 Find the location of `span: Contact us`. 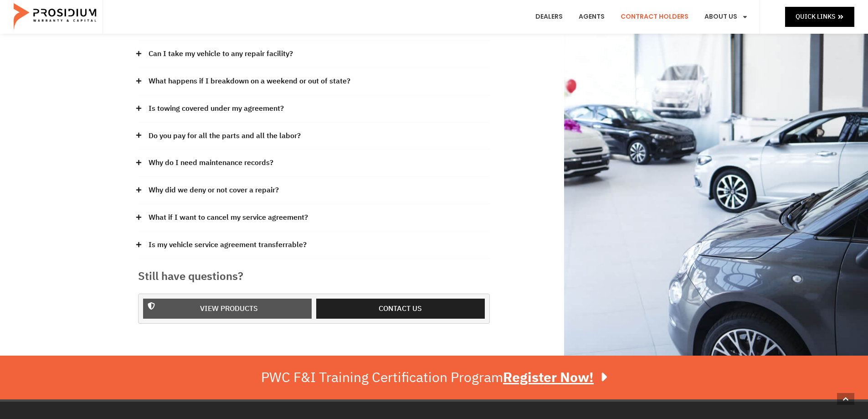

span: Contact us is located at coordinates (400, 309).